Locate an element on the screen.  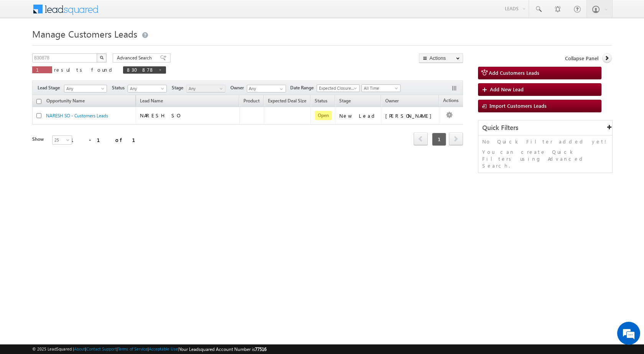
a: Show All Items is located at coordinates (280, 89).